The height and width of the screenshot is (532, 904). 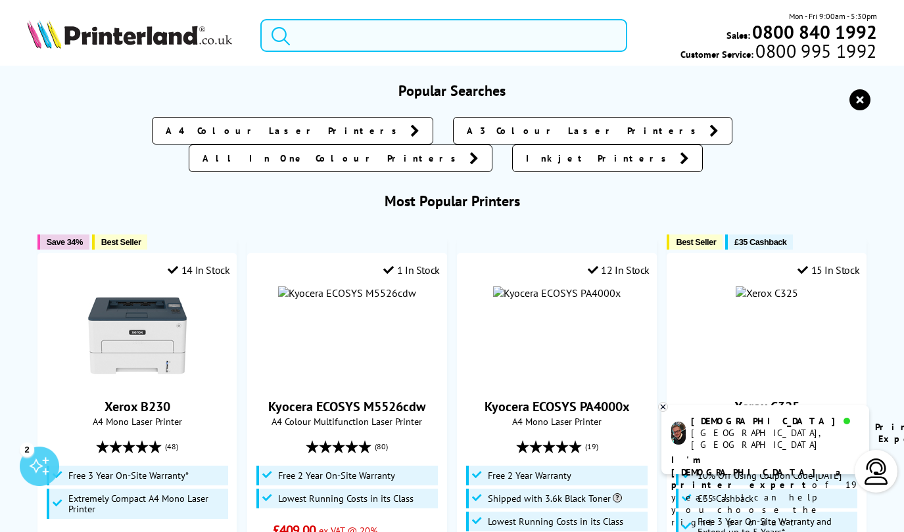 What do you see at coordinates (452, 91) in the screenshot?
I see `h3: Popular Searches` at bounding box center [452, 91].